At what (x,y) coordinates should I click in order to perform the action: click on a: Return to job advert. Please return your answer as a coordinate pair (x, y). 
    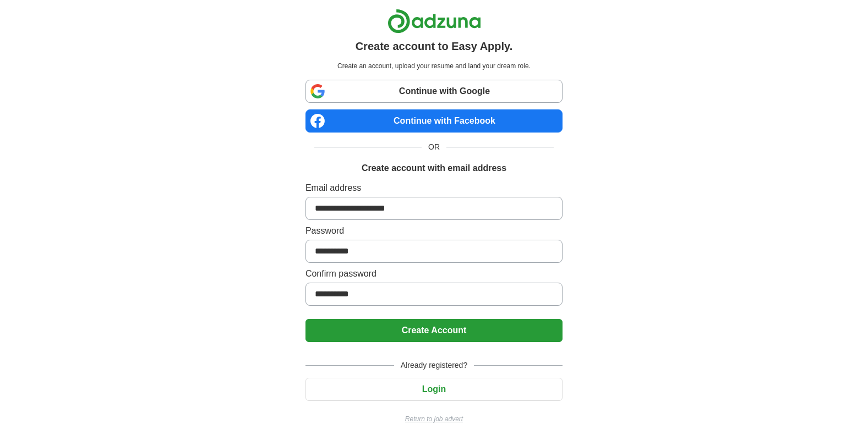
    Looking at the image, I should click on (434, 419).